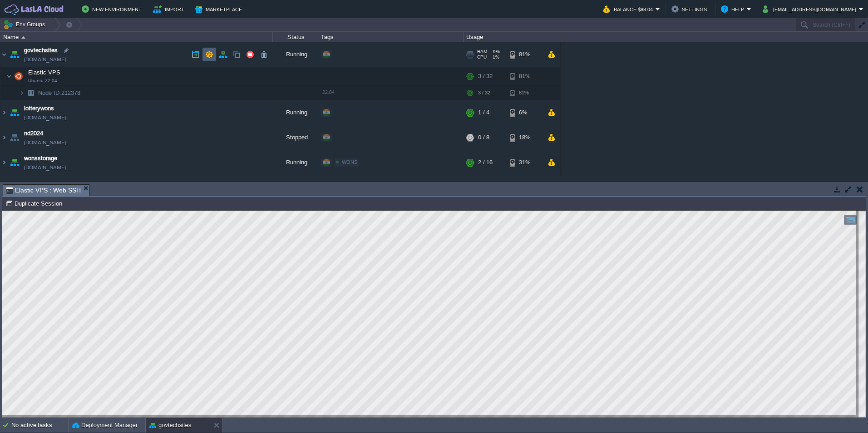 The image size is (868, 433). What do you see at coordinates (34, 133) in the screenshot?
I see `a: nd2024` at bounding box center [34, 133].